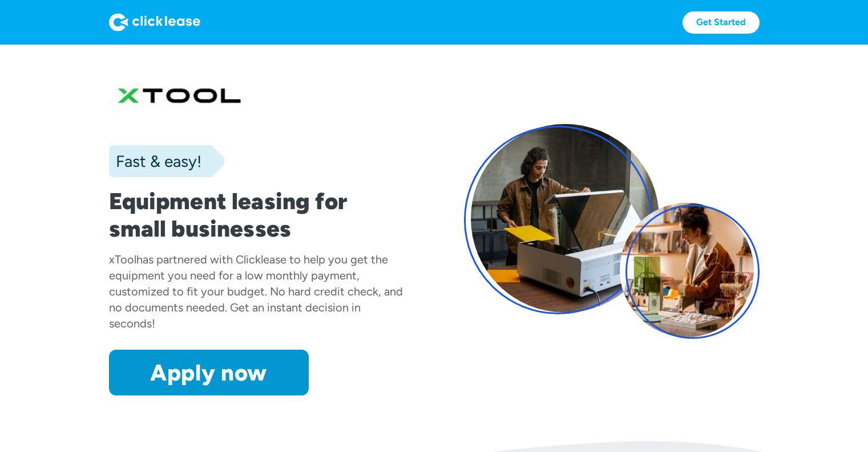 The width and height of the screenshot is (868, 452). I want to click on img: Logo, so click(155, 22).